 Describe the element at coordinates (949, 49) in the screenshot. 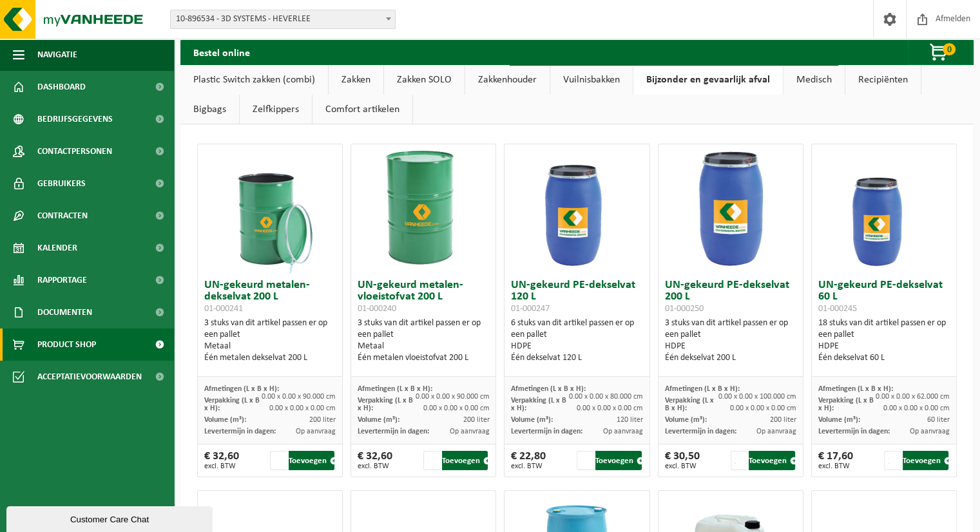

I see `span: 0` at that location.